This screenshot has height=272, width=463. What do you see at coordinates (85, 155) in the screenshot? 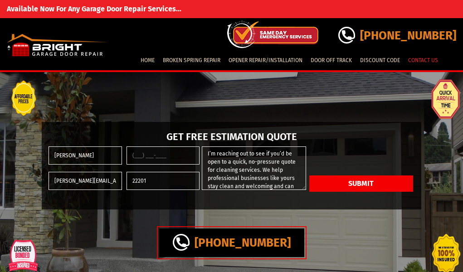
I see `input: Name` at bounding box center [85, 155].